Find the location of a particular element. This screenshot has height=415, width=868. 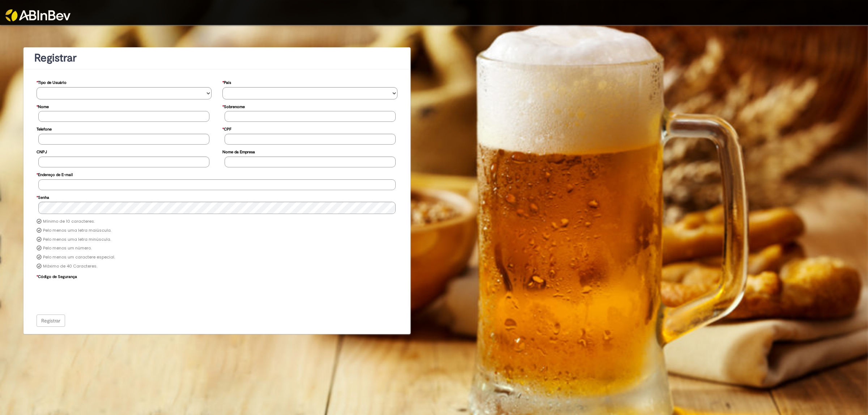

label: Telefone is located at coordinates (44, 128).